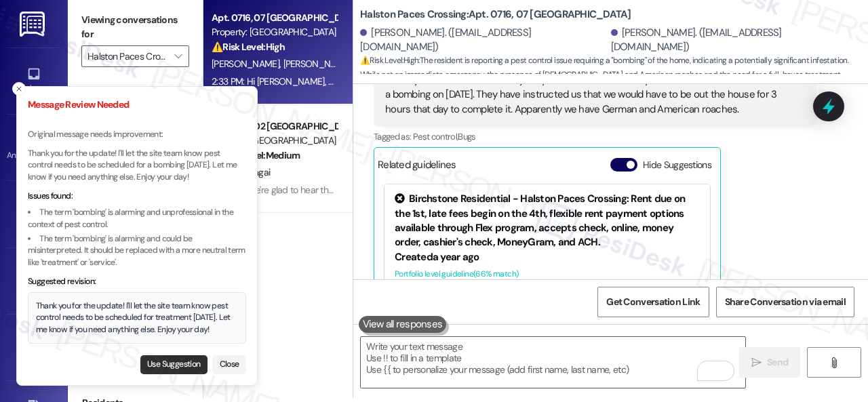  I want to click on li: The term 'bombing' is alarming and unprofessional in the context of pest control., so click(137, 218).